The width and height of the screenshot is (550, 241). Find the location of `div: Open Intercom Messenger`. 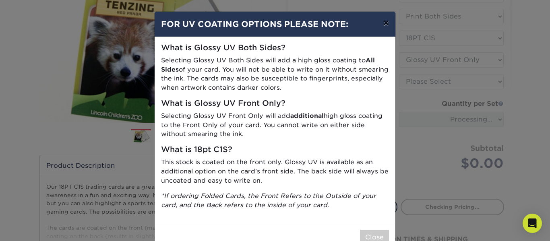

div: Open Intercom Messenger is located at coordinates (532, 223).